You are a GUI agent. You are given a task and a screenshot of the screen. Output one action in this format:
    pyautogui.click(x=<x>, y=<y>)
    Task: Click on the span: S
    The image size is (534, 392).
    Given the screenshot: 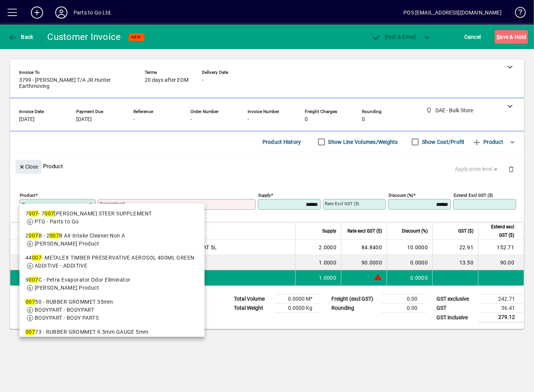 What is the action you would take?
    pyautogui.click(x=499, y=37)
    